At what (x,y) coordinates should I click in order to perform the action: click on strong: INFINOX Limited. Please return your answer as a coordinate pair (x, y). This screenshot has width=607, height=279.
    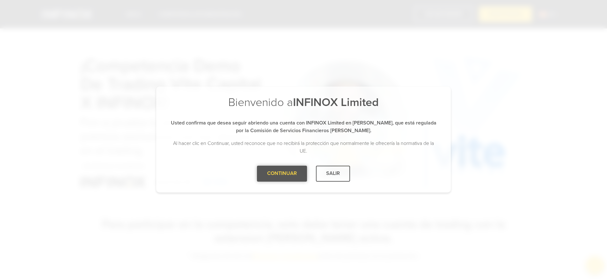
    Looking at the image, I should click on (336, 102).